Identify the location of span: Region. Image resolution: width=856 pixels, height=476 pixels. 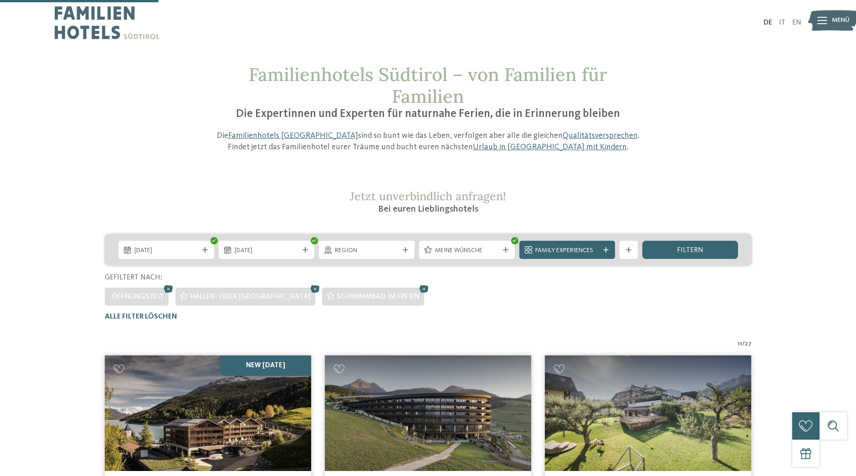
(367, 251).